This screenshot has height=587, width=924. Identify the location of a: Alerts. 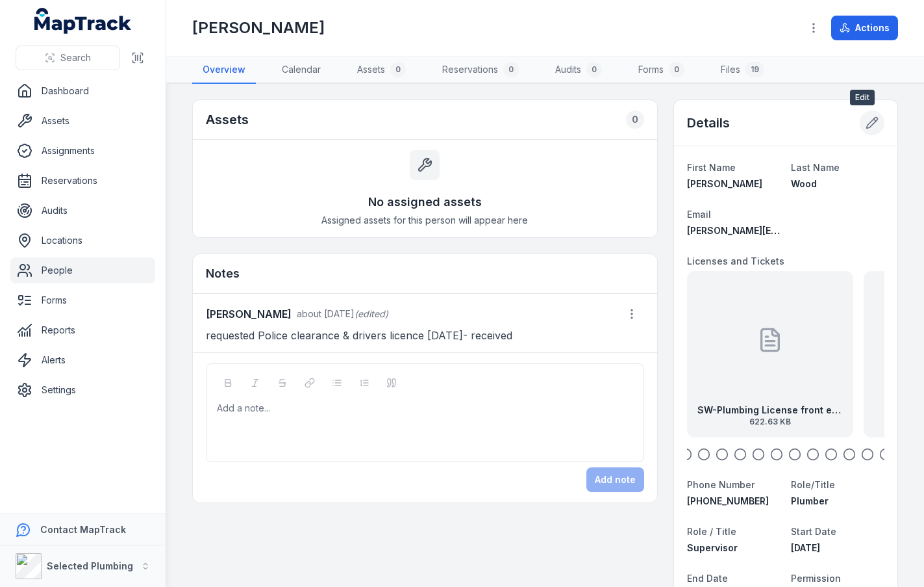
(82, 360).